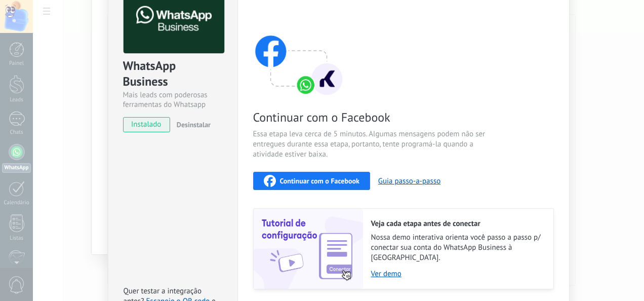 This screenshot has width=644, height=301. Describe the element at coordinates (410, 181) in the screenshot. I see `button: Guia passo-a-passo` at that location.